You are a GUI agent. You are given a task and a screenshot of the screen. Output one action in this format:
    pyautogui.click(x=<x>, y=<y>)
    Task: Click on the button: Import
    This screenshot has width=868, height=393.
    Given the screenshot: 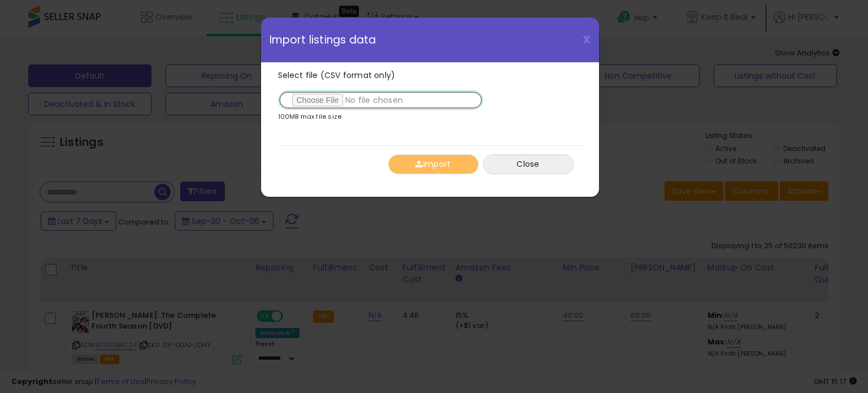 What is the action you would take?
    pyautogui.click(x=434, y=164)
    